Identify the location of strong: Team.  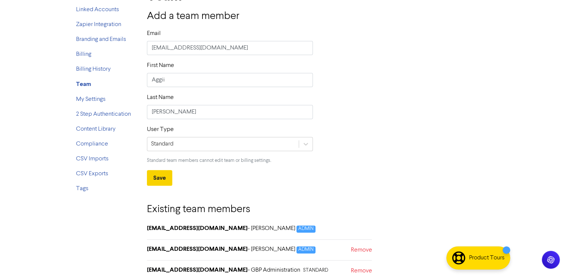
(83, 84).